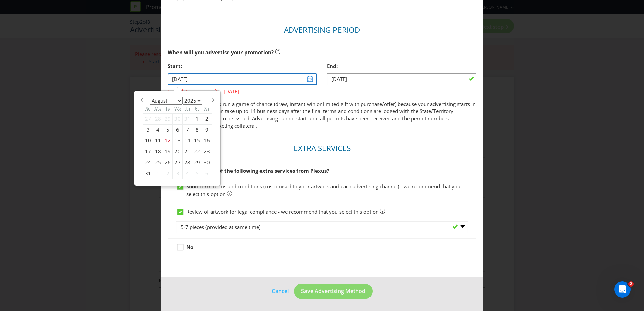 The width and height of the screenshot is (644, 311). Describe the element at coordinates (220, 52) in the screenshot. I see `span: When will you advertise your promotion?` at that location.